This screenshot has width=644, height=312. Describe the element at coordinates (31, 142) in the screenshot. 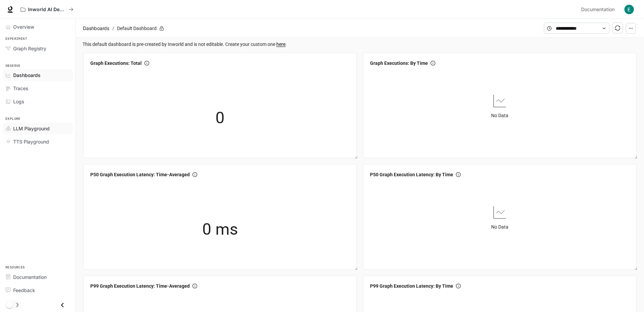

I see `span: TTS Playground` at that location.